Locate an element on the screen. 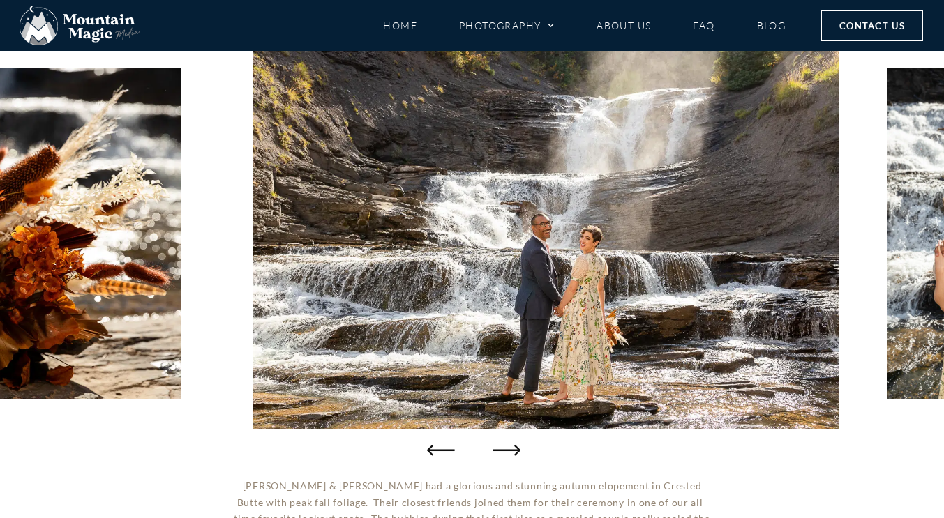  a: About Us is located at coordinates (624, 25).